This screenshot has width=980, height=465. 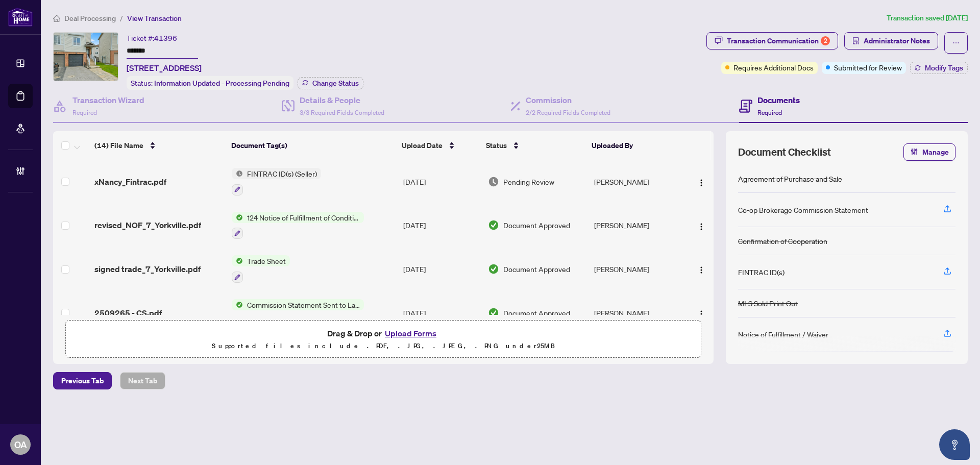 I want to click on div: FINTRAC ID(s), so click(x=761, y=272).